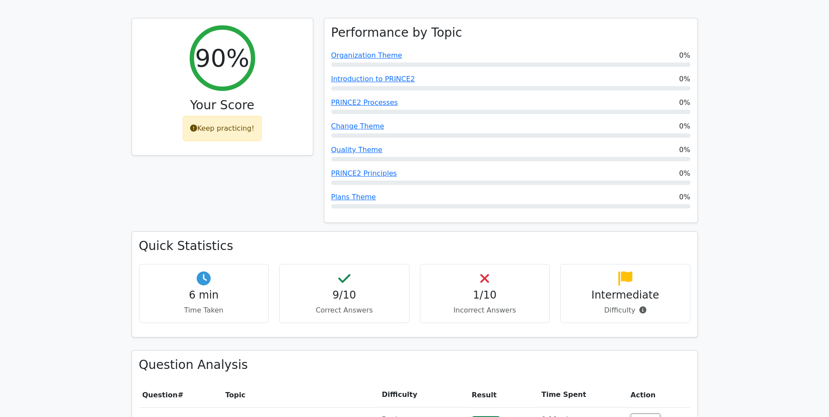 The height and width of the screenshot is (417, 829). Describe the element at coordinates (204, 295) in the screenshot. I see `h4: 6 min` at that location.